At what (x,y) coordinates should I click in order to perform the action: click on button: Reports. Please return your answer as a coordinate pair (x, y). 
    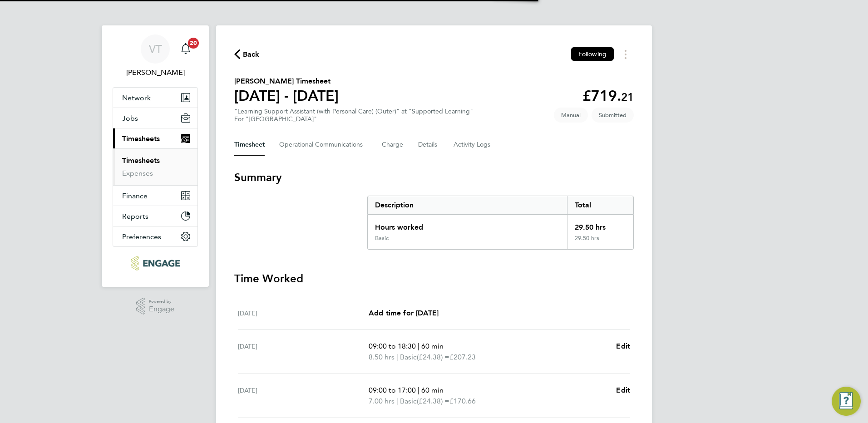
    Looking at the image, I should click on (155, 216).